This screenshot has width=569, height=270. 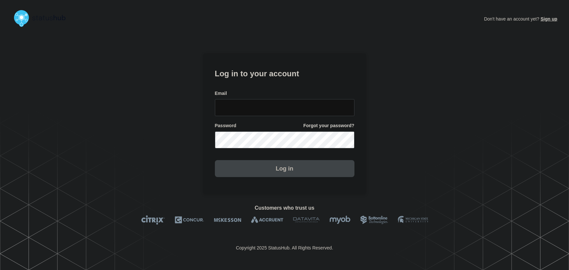 What do you see at coordinates (285, 73) in the screenshot?
I see `h1: Log in to your account` at bounding box center [285, 73].